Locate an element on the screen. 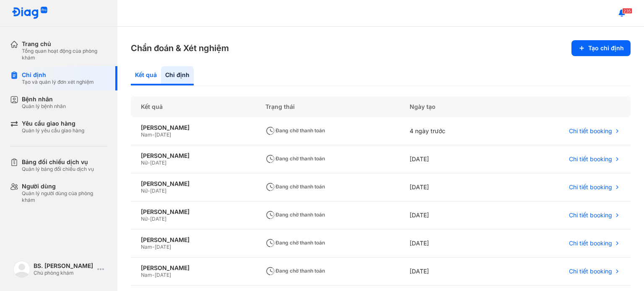  div: Ngày tạo is located at coordinates (450, 107).